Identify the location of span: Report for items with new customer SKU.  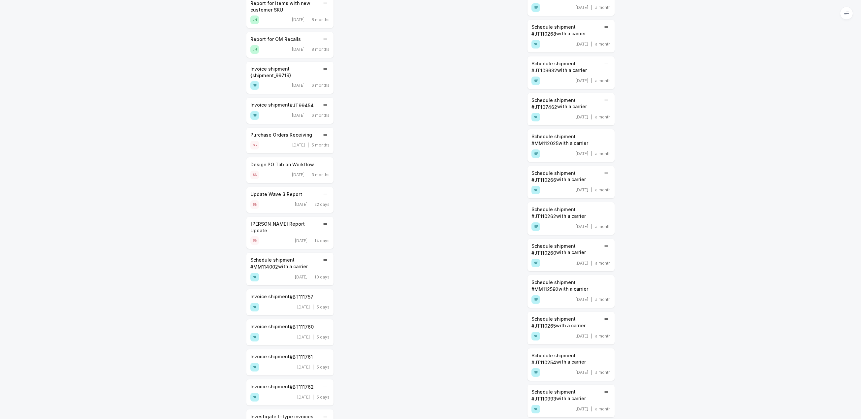
(280, 6).